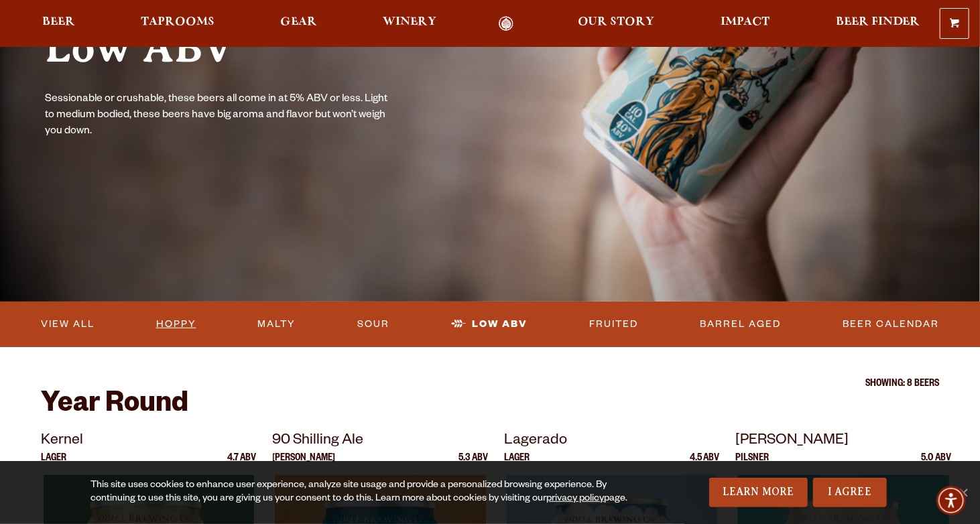 This screenshot has width=980, height=524. I want to click on a: Learn More, so click(758, 492).